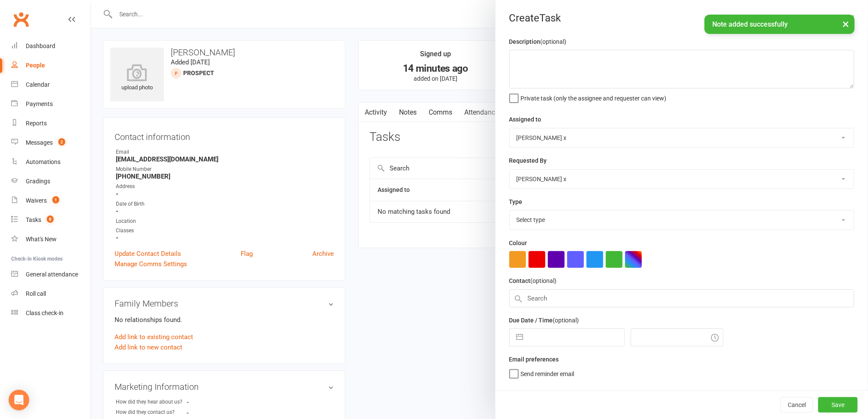  I want to click on div: Waivers, so click(36, 200).